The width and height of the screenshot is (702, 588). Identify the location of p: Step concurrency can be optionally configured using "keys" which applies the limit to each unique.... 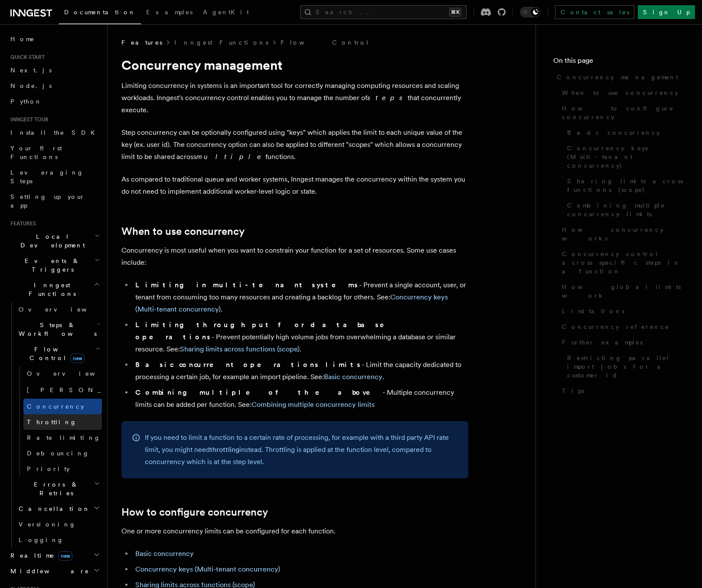
(295, 145).